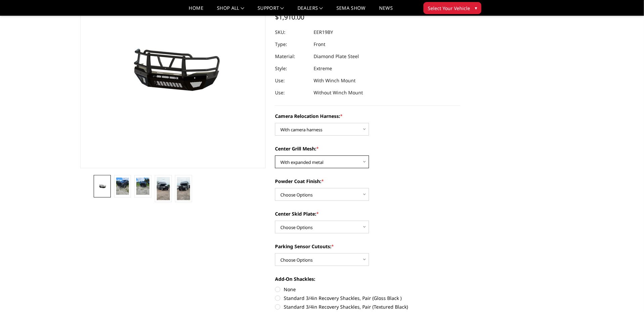  What do you see at coordinates (270, 11) in the screenshot?
I see `a: Support` at bounding box center [270, 11].